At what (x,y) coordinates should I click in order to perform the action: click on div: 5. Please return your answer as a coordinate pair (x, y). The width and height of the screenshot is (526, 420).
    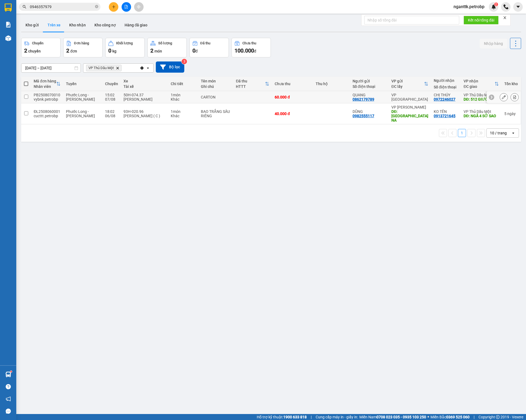
    Looking at the image, I should click on (512, 114).